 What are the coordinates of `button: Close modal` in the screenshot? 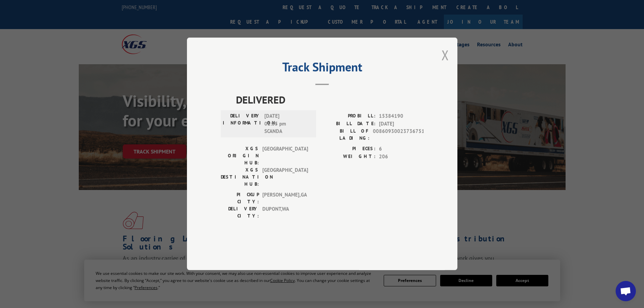 It's located at (445, 55).